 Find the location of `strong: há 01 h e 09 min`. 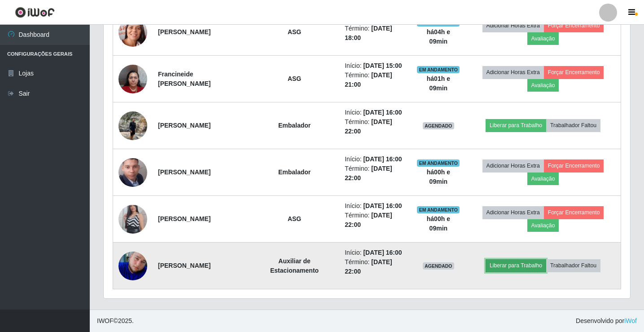

strong: há 01 h e 09 min is located at coordinates (438, 83).